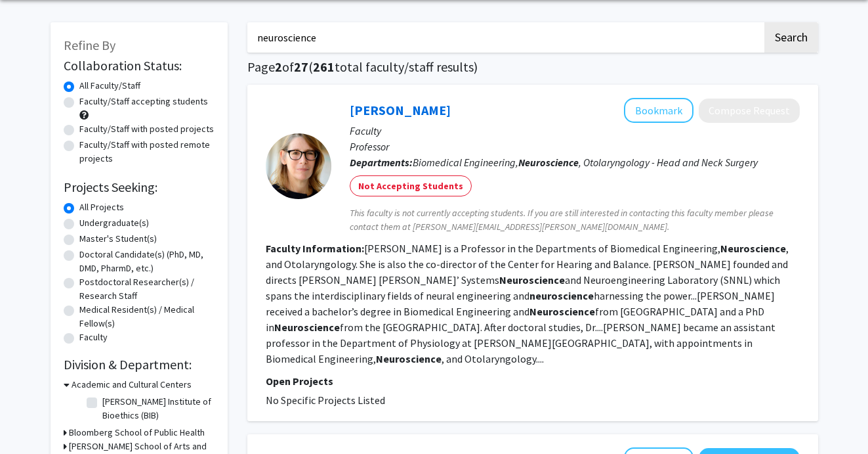 Image resolution: width=868 pixels, height=454 pixels. I want to click on span: 261, so click(324, 66).